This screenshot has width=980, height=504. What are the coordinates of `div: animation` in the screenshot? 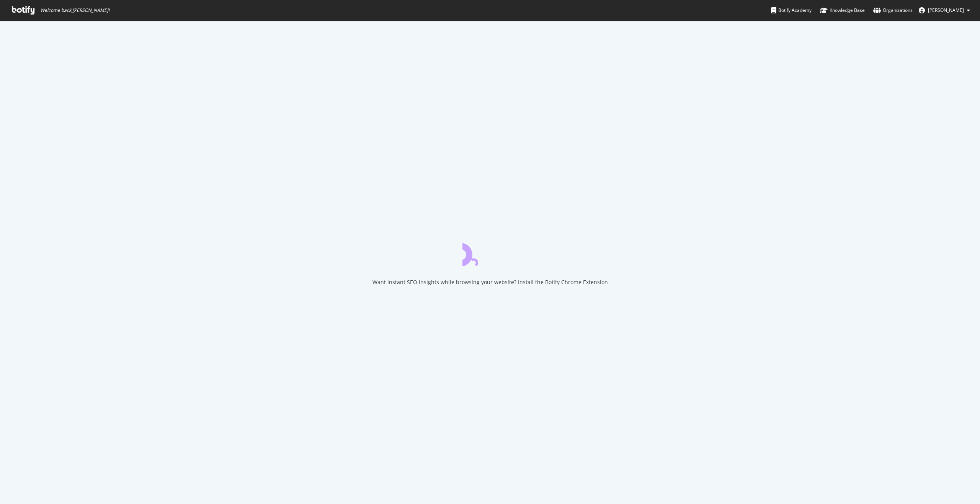 It's located at (490, 252).